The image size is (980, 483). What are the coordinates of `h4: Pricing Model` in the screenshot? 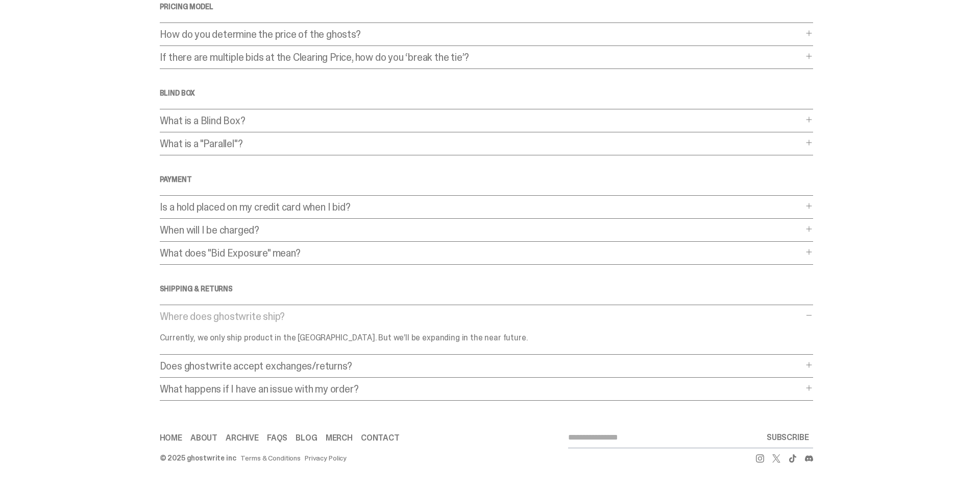 It's located at (487, 6).